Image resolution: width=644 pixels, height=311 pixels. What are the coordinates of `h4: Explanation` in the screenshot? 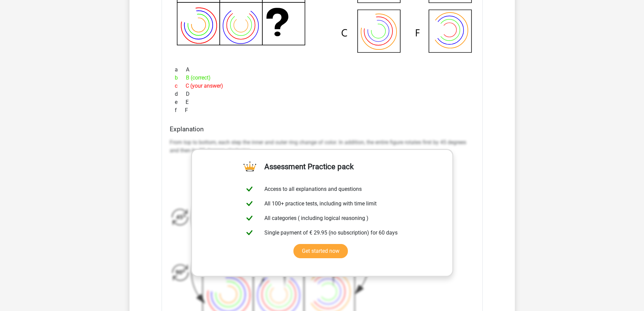 It's located at (322, 129).